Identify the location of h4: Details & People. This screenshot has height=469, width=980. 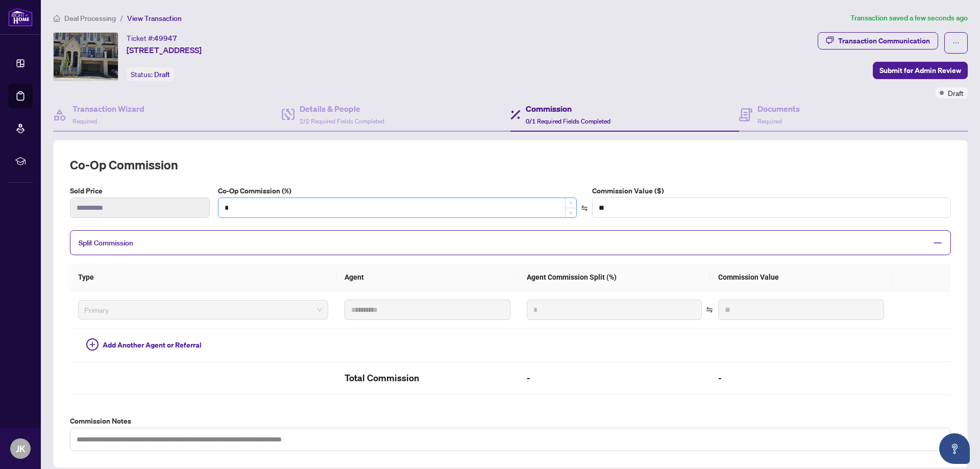
(342, 109).